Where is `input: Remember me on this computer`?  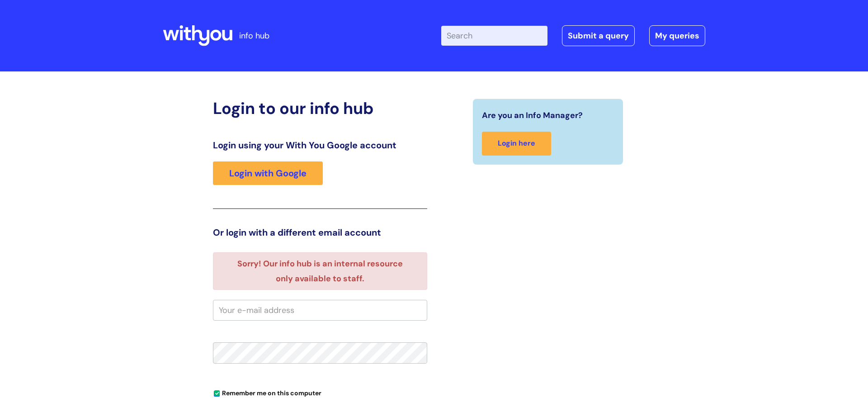
input: Remember me on this computer is located at coordinates (217, 394).